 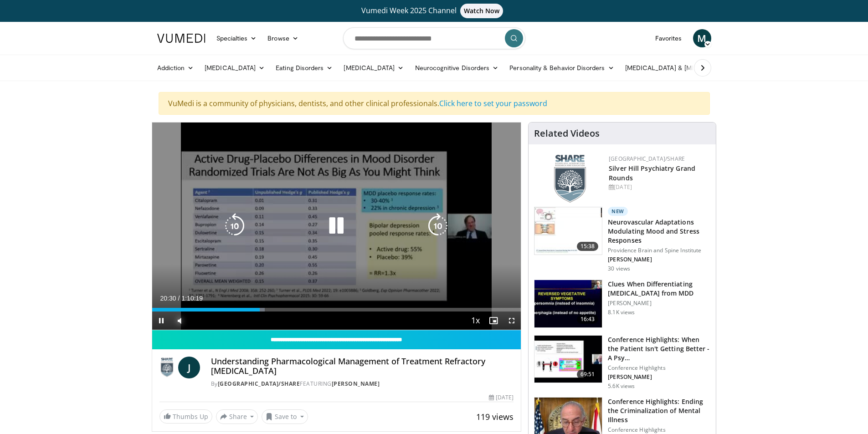 I want to click on a: Silver Hill Psychiatry Grand Rounds, so click(x=652, y=173).